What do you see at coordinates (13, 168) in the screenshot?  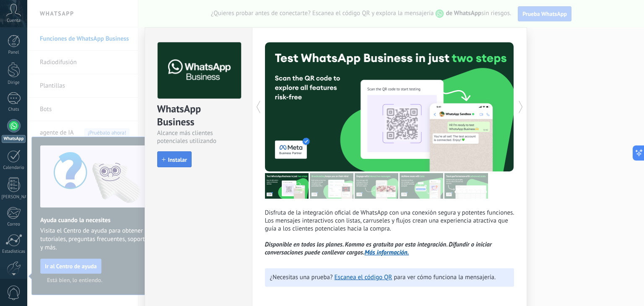 I see `font: Calendario` at bounding box center [13, 168].